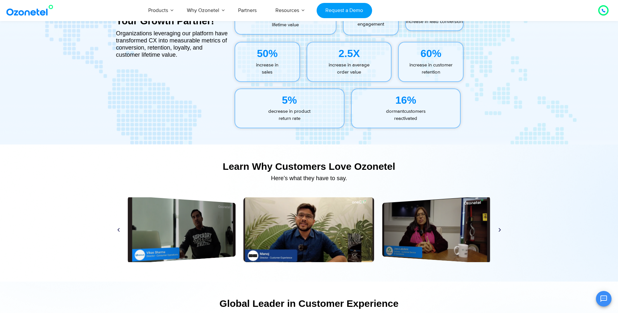  Describe the element at coordinates (172, 44) in the screenshot. I see `div: Organizations leveraging our platform have transformed CX into measurable metrics of conversion, ...` at that location.